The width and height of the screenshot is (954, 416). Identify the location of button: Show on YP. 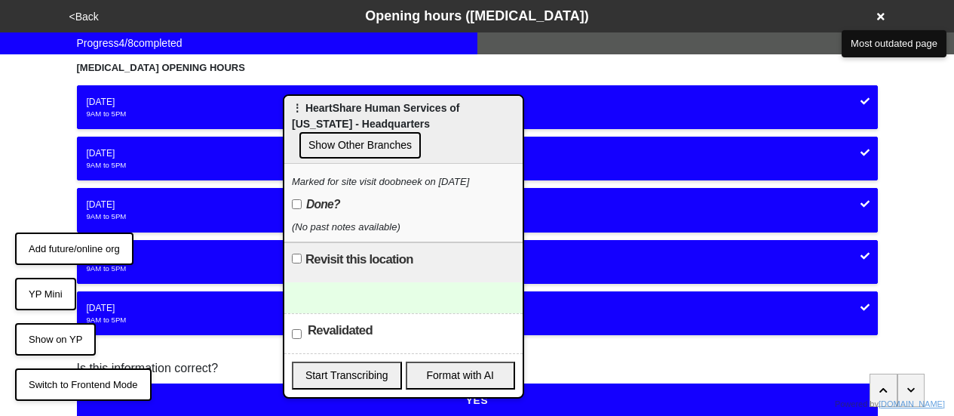
(55, 339).